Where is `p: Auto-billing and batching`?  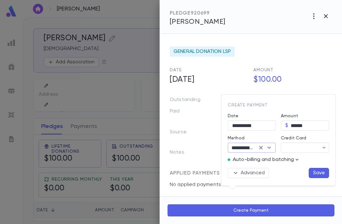
p: Auto-billing and batching is located at coordinates (263, 160).